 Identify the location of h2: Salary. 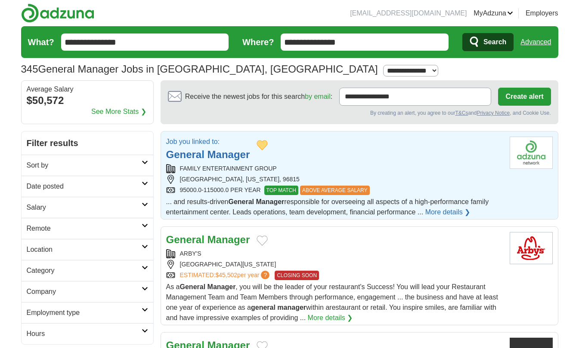
(84, 208).